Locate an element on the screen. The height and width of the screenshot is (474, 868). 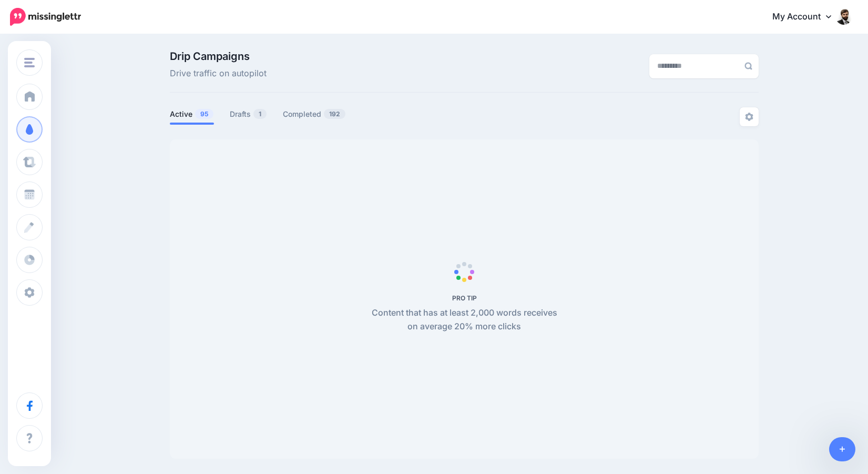
img: Missinglettr is located at coordinates (45, 17).